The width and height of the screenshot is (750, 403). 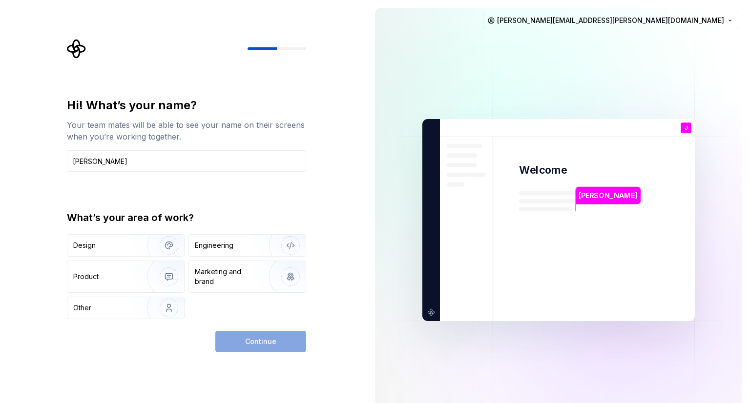 I want to click on div: Marketing and brand, so click(x=227, y=277).